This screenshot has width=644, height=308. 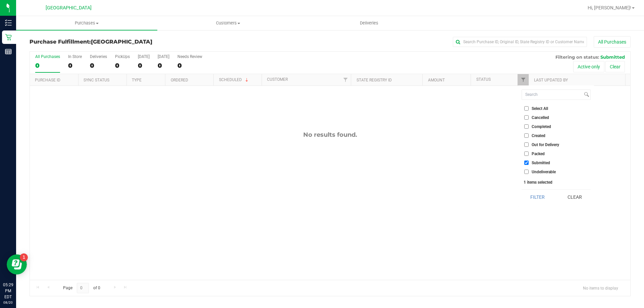 I want to click on span: Deliveries, so click(x=369, y=23).